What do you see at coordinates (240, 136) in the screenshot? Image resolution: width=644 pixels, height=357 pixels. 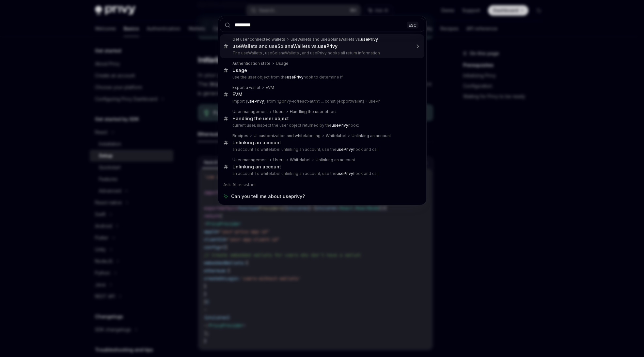 I see `div: Recipes` at bounding box center [240, 136].